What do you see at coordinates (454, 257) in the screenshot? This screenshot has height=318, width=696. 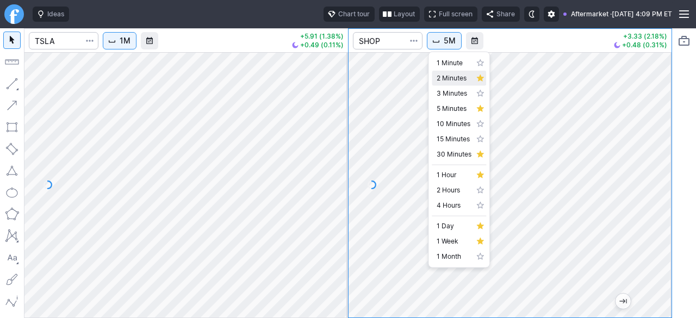 I see `span: 1 Month` at bounding box center [454, 257].